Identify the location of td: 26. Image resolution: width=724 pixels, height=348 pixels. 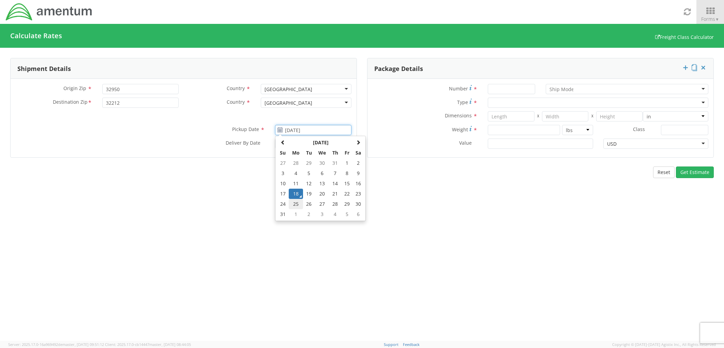
(309, 204).